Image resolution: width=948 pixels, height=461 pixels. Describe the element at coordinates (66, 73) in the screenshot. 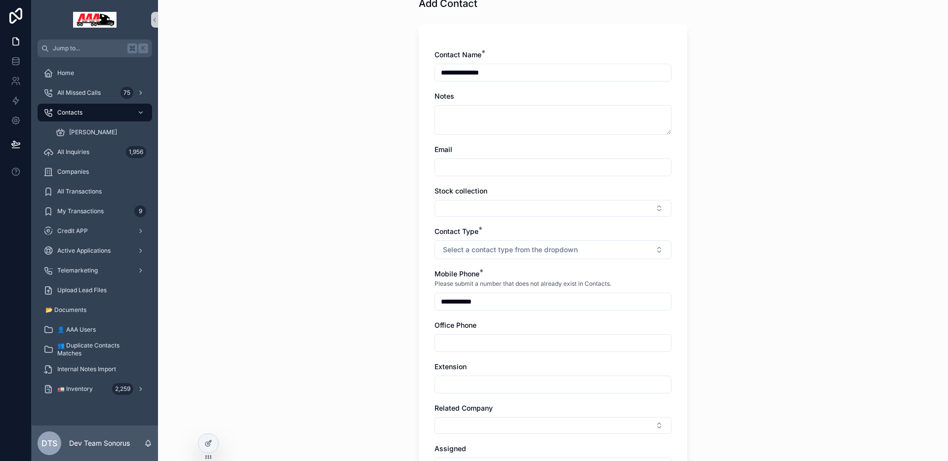

I see `span: Home` at that location.